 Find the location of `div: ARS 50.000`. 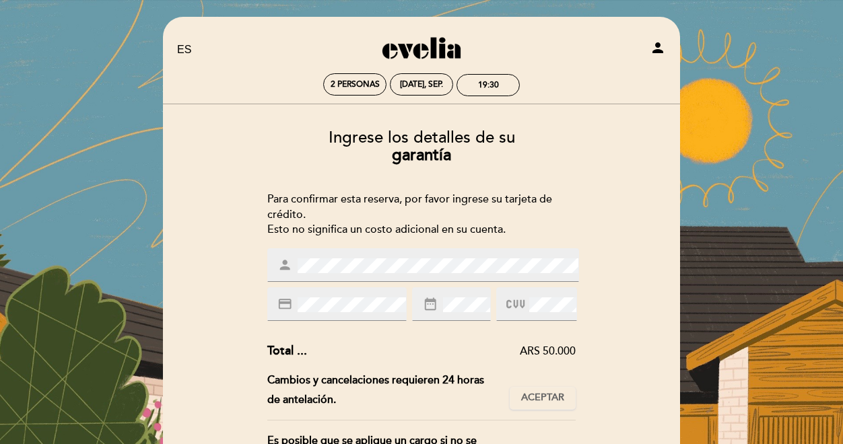

div: ARS 50.000 is located at coordinates (442, 351).